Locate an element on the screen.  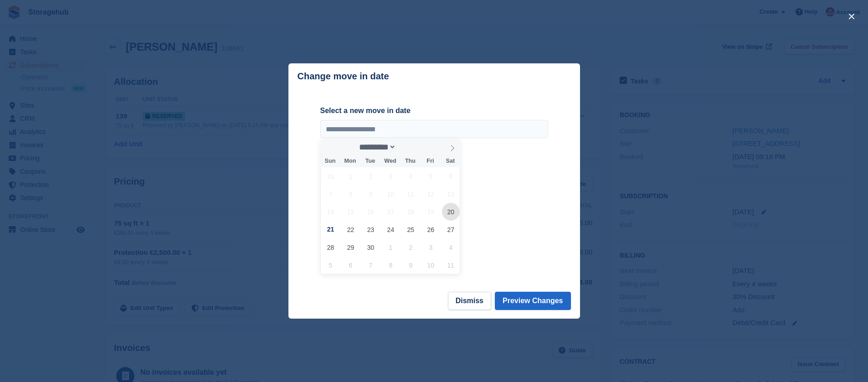
select: Month is located at coordinates (376, 147).